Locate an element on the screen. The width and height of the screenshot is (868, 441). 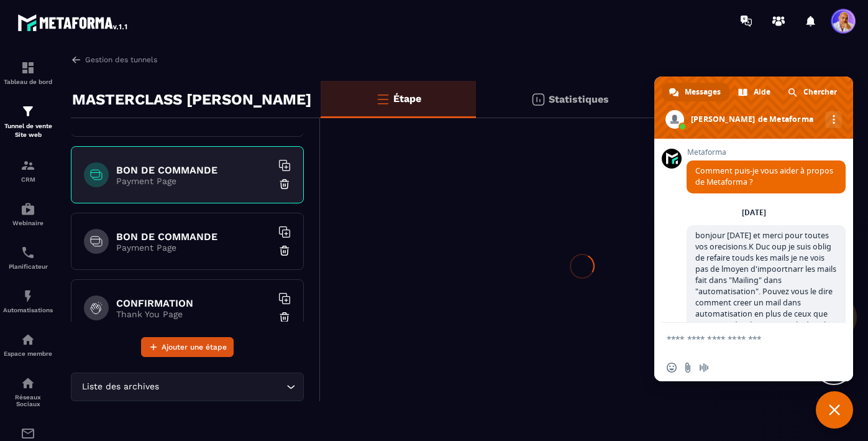
div: Aide is located at coordinates (755, 92).